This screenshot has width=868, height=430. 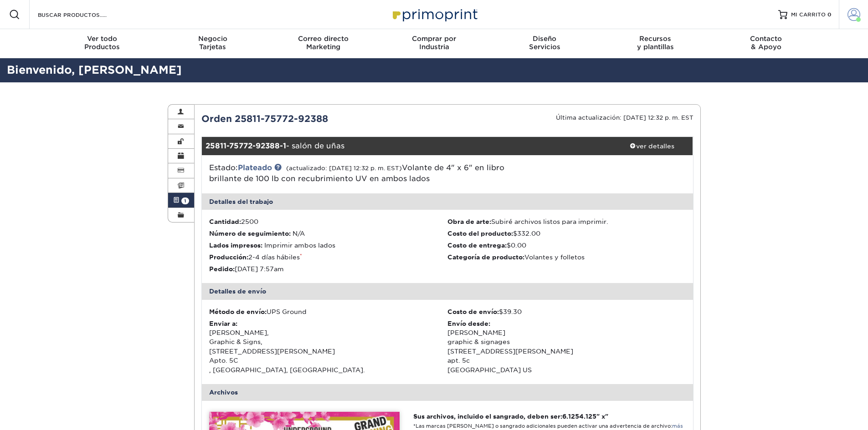 What do you see at coordinates (473, 312) in the screenshot?
I see `font: Costo de envío:` at bounding box center [473, 312].